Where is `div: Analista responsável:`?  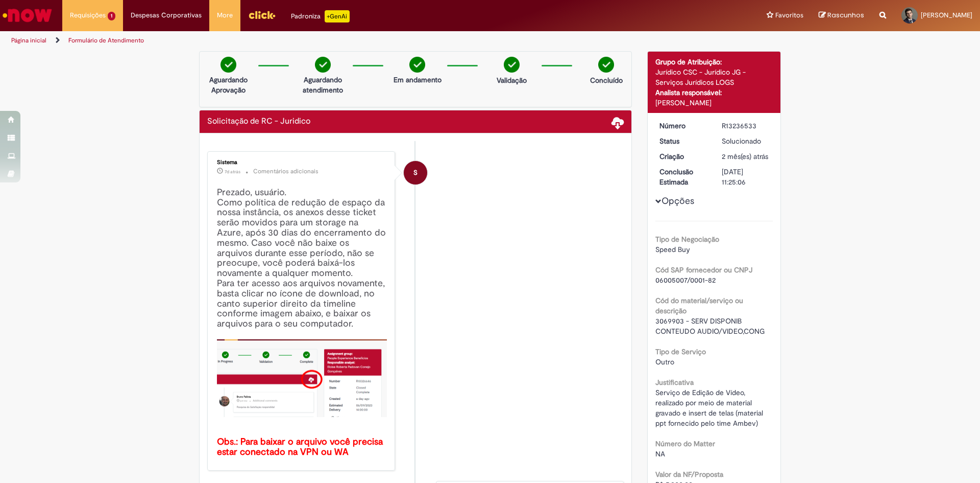 div: Analista responsável: is located at coordinates (714, 92).